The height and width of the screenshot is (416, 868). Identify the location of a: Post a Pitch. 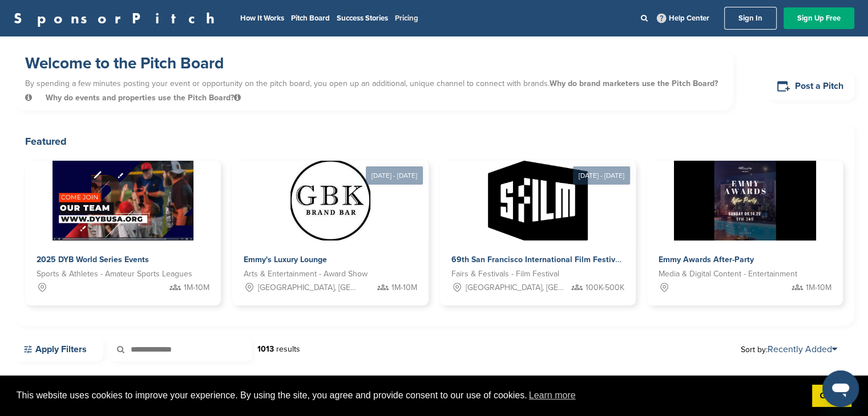
(811, 86).